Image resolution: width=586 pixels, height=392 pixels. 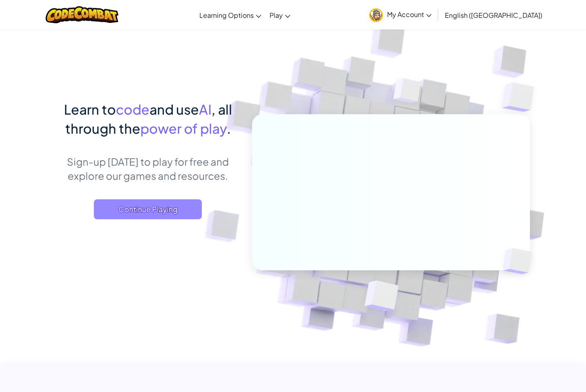 What do you see at coordinates (409, 14) in the screenshot?
I see `span: My Account` at bounding box center [409, 14].